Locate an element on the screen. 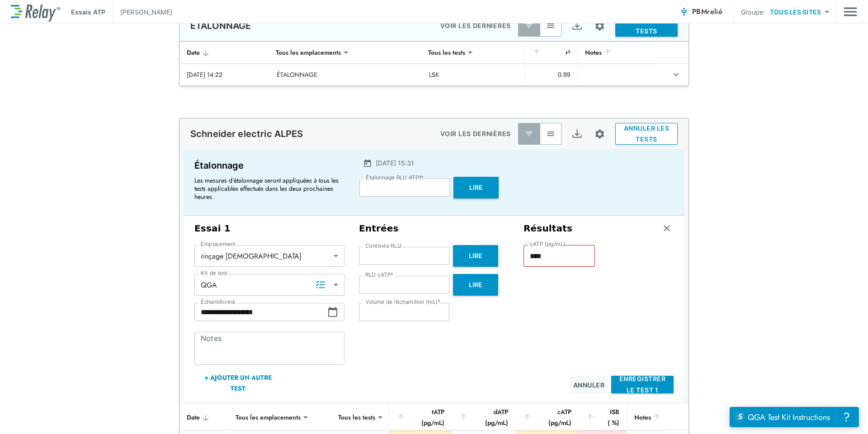 Image resolution: width=868 pixels, height=434 pixels. label: RLU cATP is located at coordinates (379, 275).